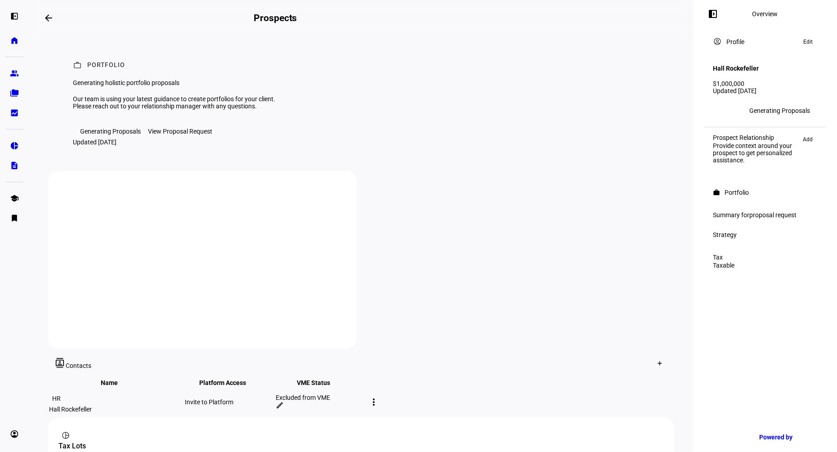 This screenshot has width=837, height=452. I want to click on div: $1,000,000, so click(765, 84).